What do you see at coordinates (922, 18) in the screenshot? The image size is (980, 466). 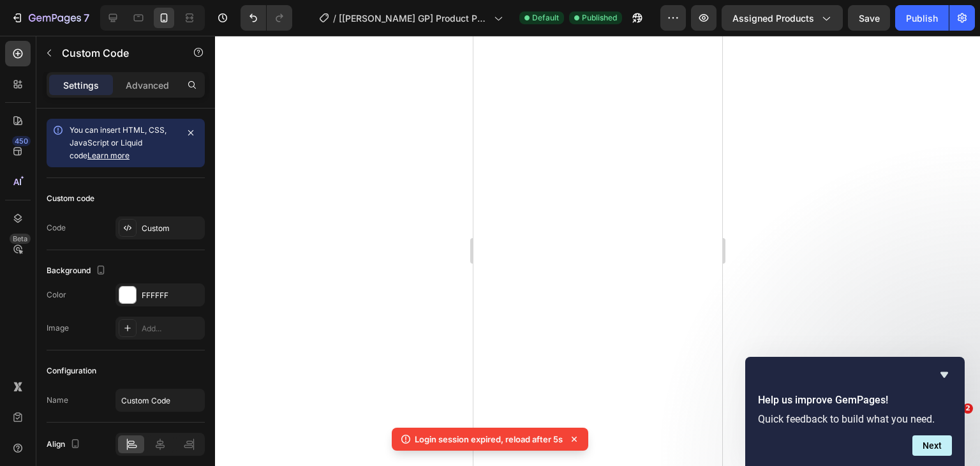 I see `div: Publish` at bounding box center [922, 18].